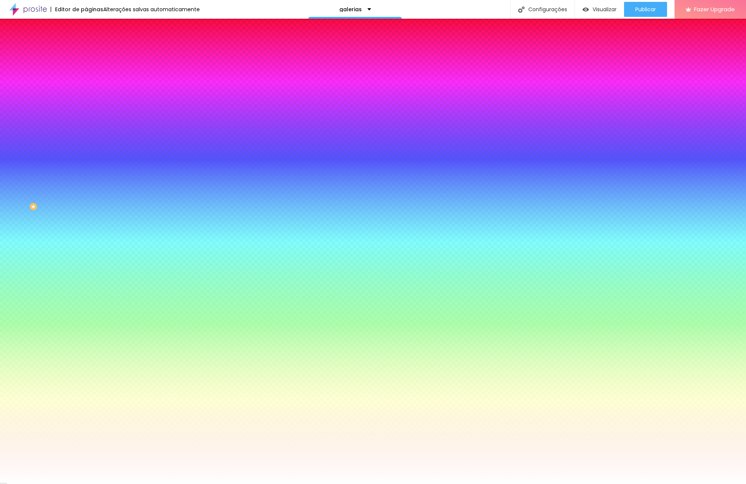  I want to click on button: Publicar, so click(645, 9).